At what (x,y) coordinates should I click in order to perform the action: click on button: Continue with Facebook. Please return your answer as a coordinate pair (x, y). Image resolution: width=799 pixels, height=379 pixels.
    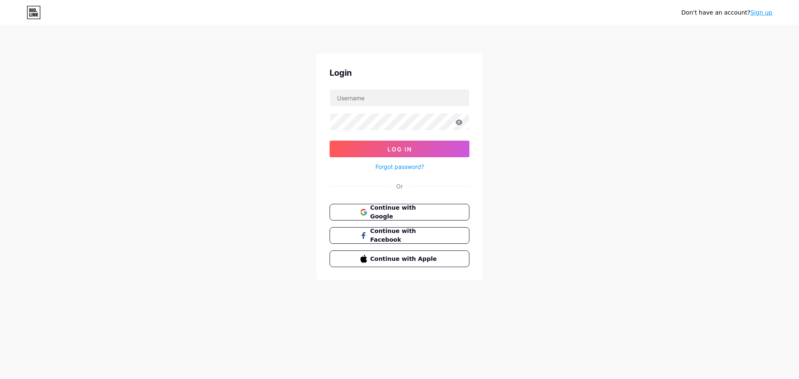
    Looking at the image, I should click on (399, 235).